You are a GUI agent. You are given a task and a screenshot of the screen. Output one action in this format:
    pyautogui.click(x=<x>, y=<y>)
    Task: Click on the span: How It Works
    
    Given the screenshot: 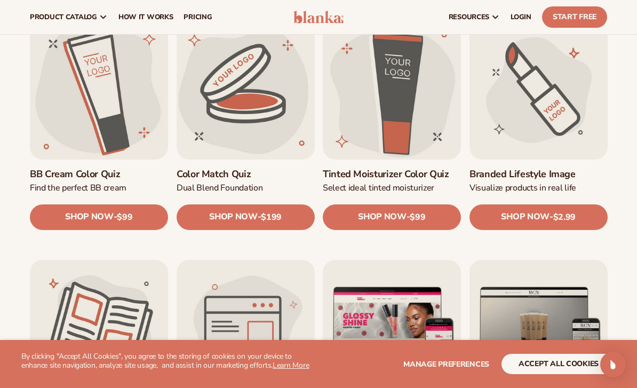 What is the action you would take?
    pyautogui.click(x=146, y=17)
    